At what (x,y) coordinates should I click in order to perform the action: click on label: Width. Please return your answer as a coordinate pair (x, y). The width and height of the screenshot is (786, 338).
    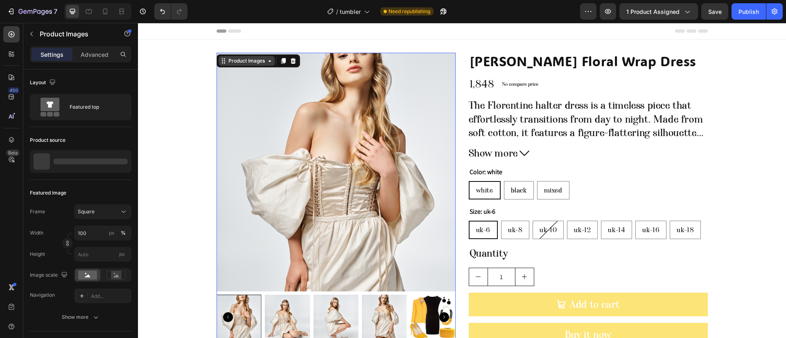
    Looking at the image, I should click on (36, 233).